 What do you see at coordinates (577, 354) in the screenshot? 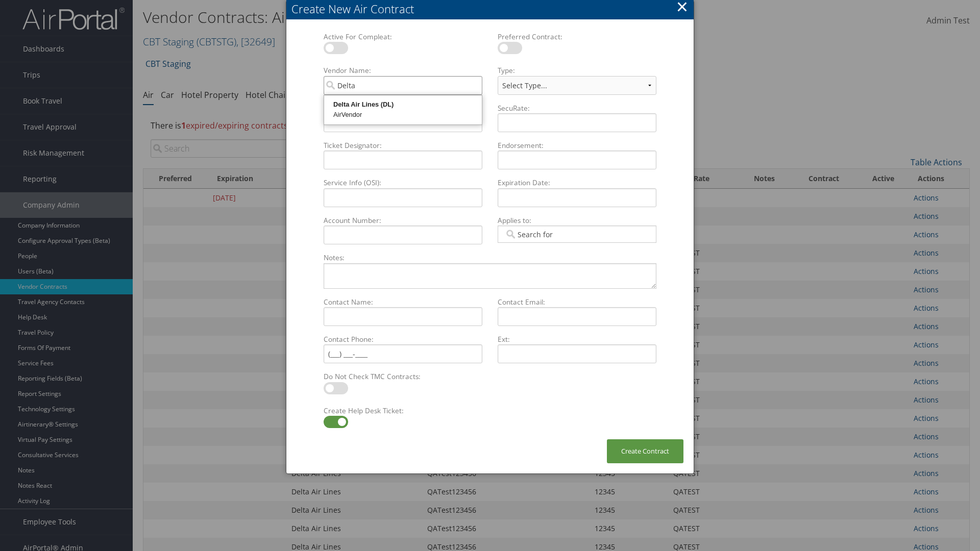
I see `input: Ext:` at bounding box center [577, 354].